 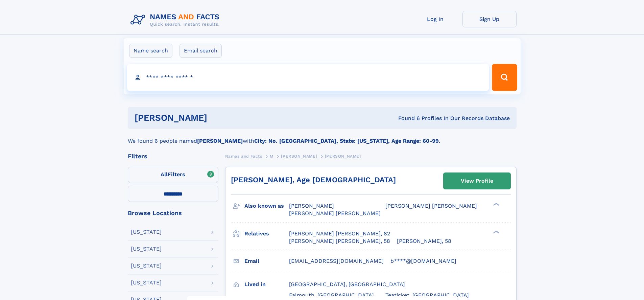 I want to click on a: View Profile, so click(x=477, y=181).